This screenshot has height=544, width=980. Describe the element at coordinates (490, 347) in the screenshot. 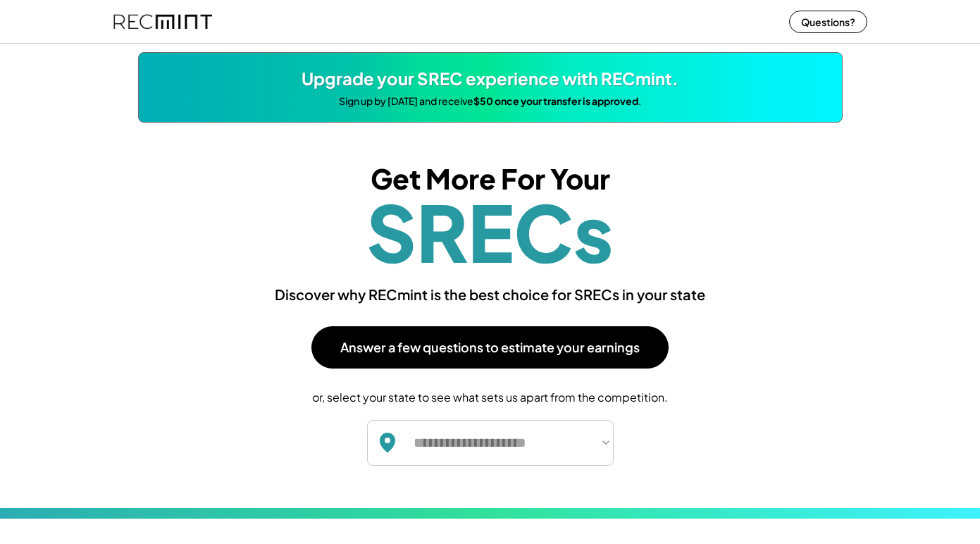

I see `button: Answer a few questions to estimate your earnings` at that location.